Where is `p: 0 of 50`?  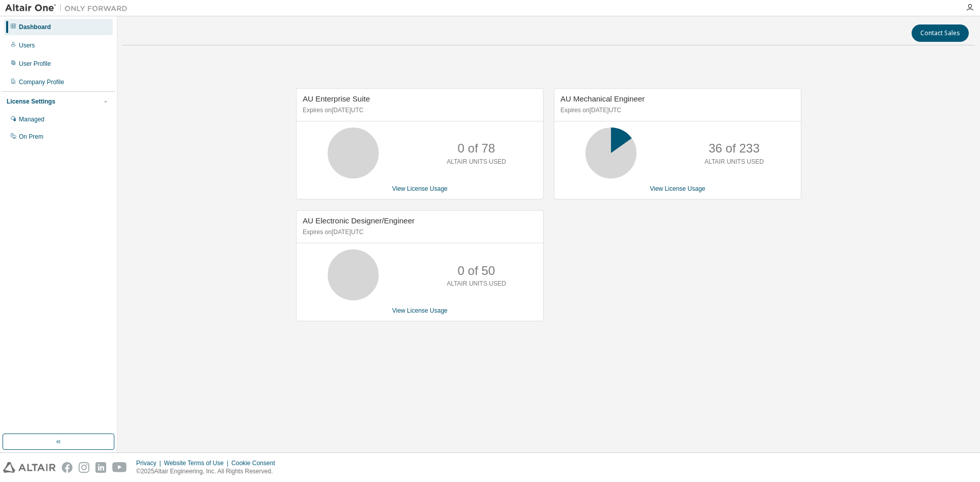
p: 0 of 50 is located at coordinates (476, 271).